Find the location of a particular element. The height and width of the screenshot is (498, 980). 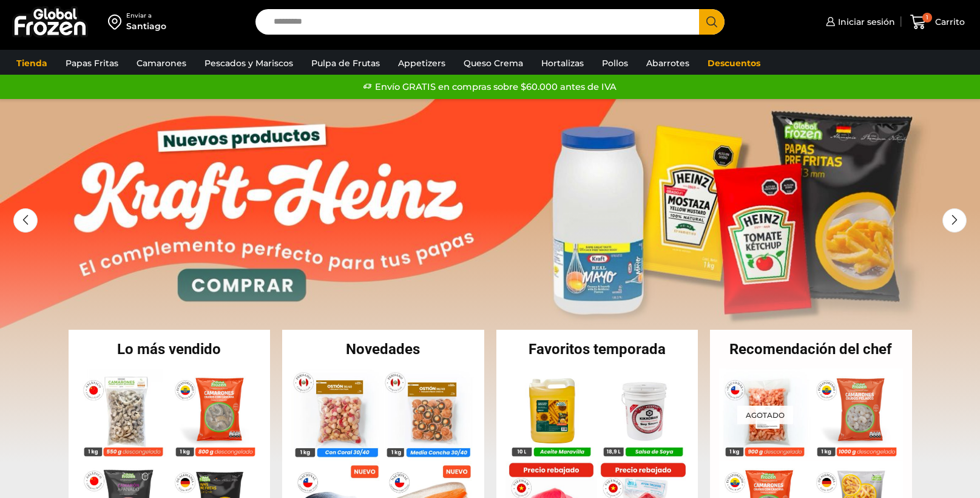

div: Enviar a is located at coordinates (146, 15).